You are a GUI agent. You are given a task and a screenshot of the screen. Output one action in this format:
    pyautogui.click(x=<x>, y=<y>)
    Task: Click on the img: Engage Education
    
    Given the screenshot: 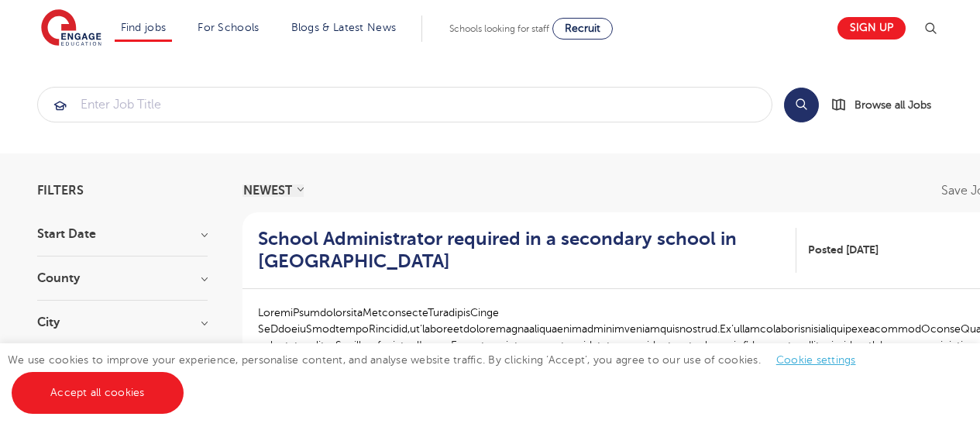 What is the action you would take?
    pyautogui.click(x=71, y=28)
    